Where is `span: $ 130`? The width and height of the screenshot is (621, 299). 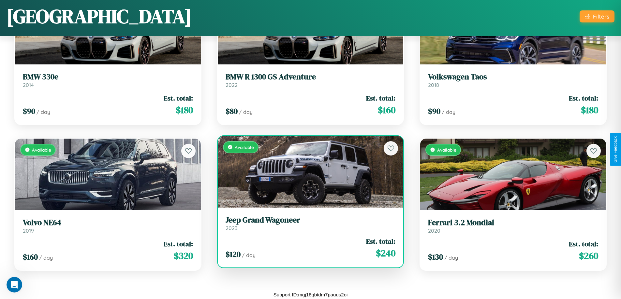
span: $ 130 is located at coordinates (435, 257).